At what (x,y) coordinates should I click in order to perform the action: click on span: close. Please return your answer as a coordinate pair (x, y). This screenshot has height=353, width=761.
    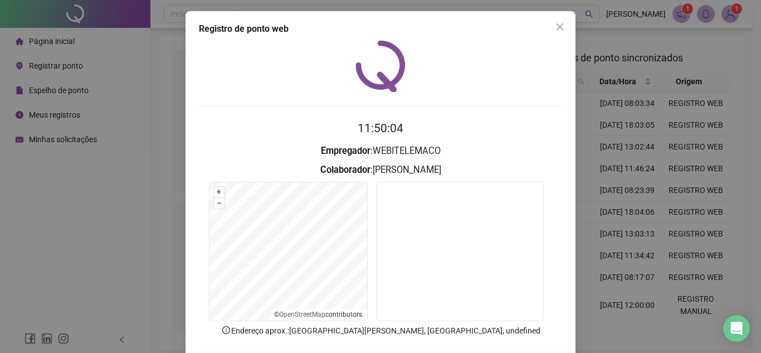
    Looking at the image, I should click on (560, 27).